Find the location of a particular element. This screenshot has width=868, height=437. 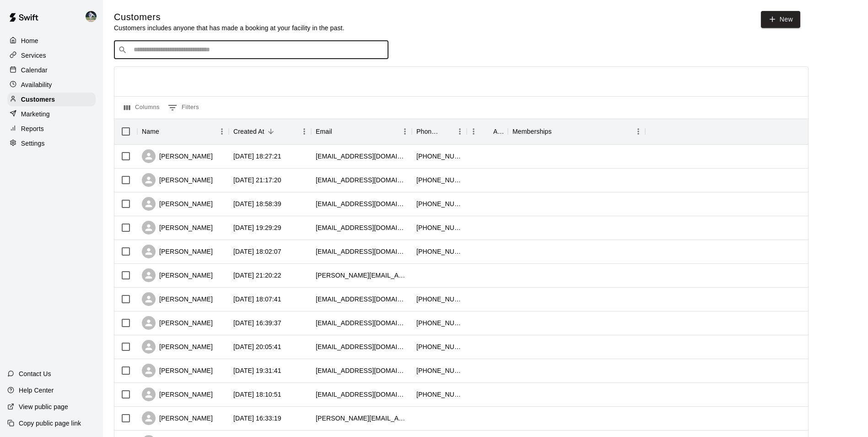

p: Home is located at coordinates (30, 41).